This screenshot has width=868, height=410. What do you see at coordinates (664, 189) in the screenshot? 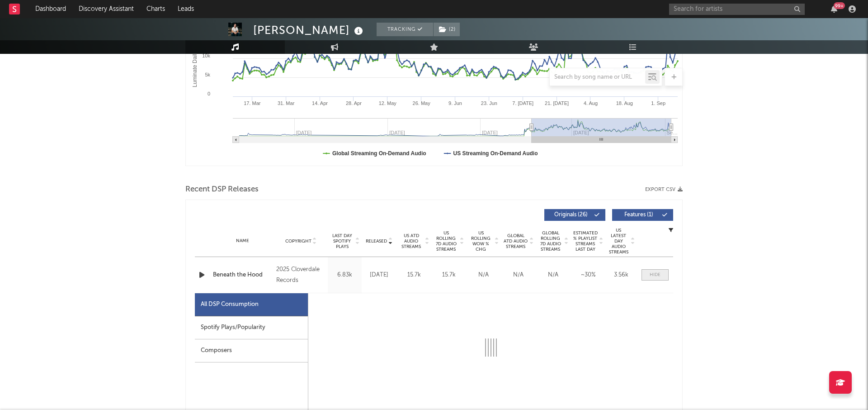
I see `button: Export CSV` at bounding box center [664, 189].